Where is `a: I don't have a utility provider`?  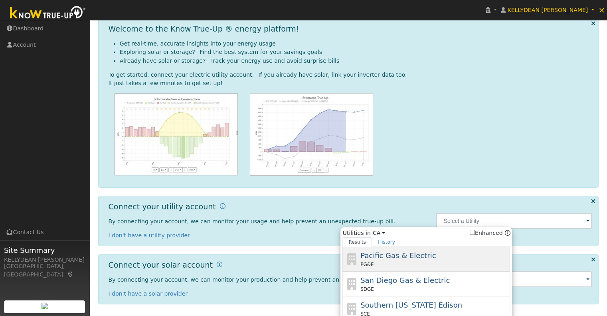 a: I don't have a utility provider is located at coordinates (149, 235).